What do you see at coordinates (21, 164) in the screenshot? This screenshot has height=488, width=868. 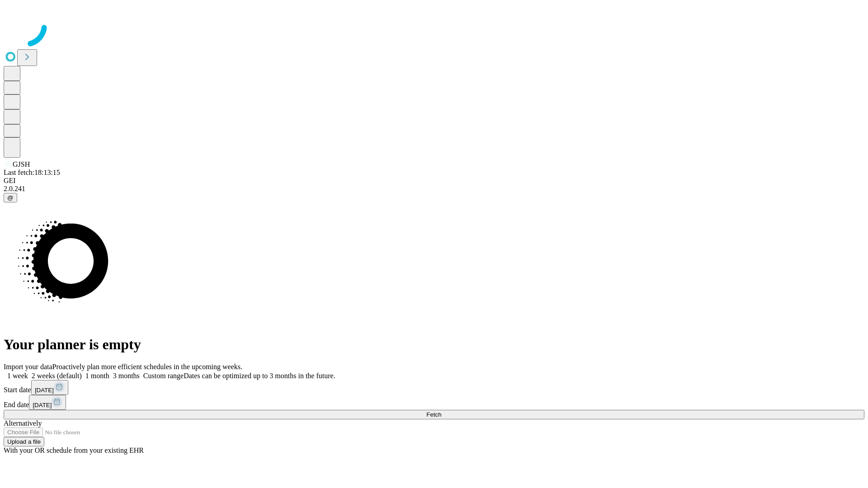 I see `span: GJSH` at bounding box center [21, 164].